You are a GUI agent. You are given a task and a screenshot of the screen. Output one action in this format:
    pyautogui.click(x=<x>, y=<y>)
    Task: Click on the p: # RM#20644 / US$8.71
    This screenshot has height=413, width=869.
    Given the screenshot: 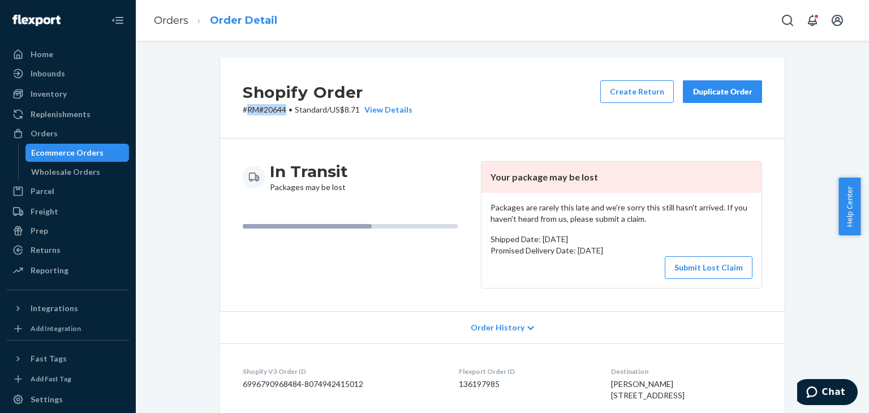 What is the action you would take?
    pyautogui.click(x=327, y=110)
    